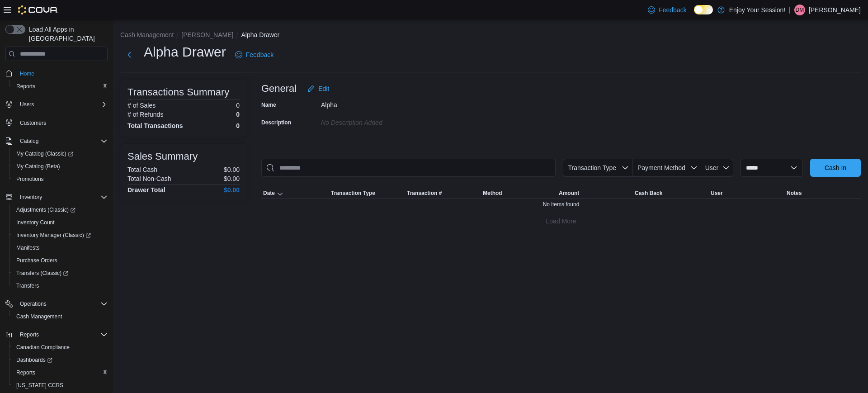 Image resolution: width=868 pixels, height=393 pixels. I want to click on span: Washington CCRS, so click(60, 385).